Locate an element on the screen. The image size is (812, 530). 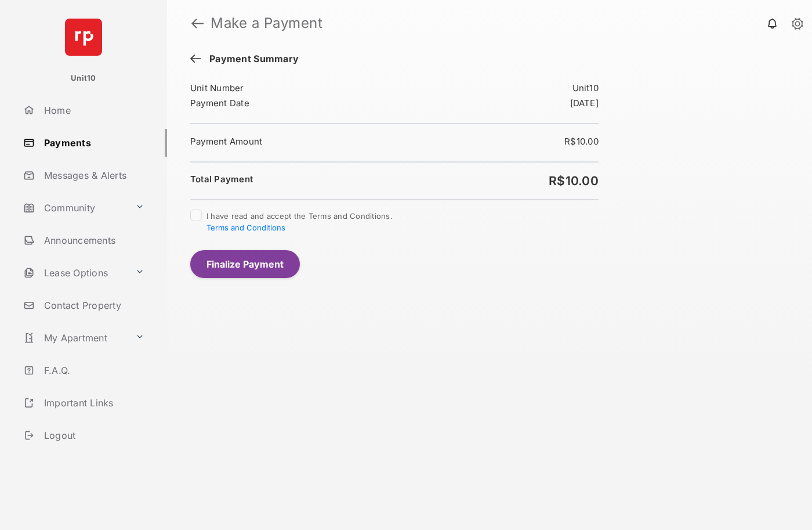
a: Lease Options is located at coordinates (75, 272).